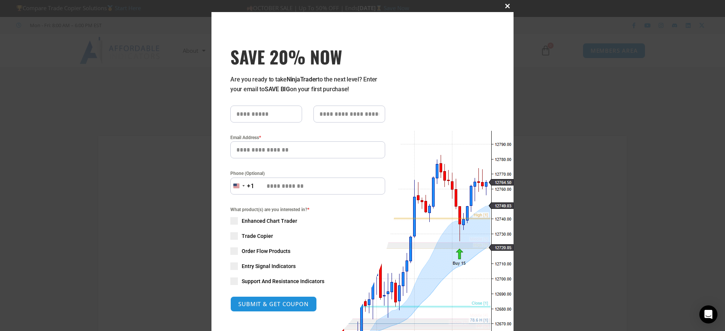  What do you see at coordinates (302, 79) in the screenshot?
I see `strong: NinjaTrader` at bounding box center [302, 79].